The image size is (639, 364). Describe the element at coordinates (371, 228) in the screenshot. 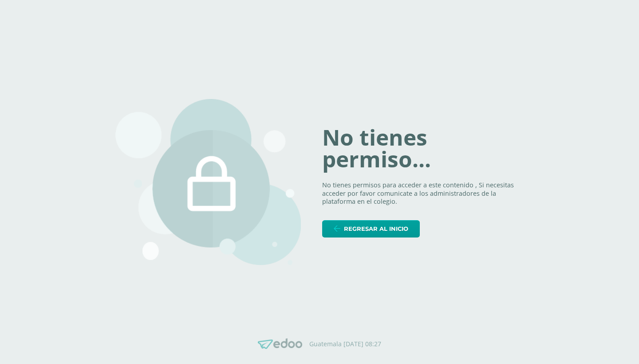

I see `a: Regresar al inicio` at that location.